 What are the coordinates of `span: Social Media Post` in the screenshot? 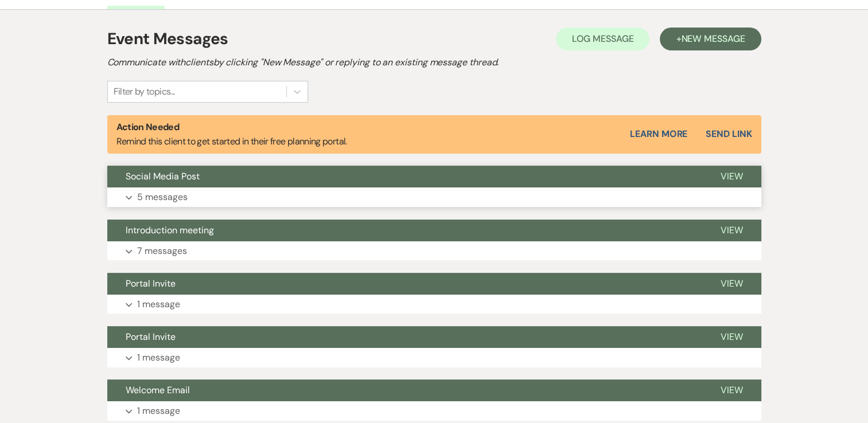 It's located at (162, 176).